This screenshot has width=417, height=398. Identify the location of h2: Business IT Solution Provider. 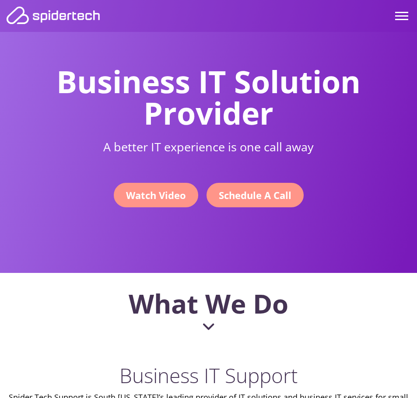
(208, 97).